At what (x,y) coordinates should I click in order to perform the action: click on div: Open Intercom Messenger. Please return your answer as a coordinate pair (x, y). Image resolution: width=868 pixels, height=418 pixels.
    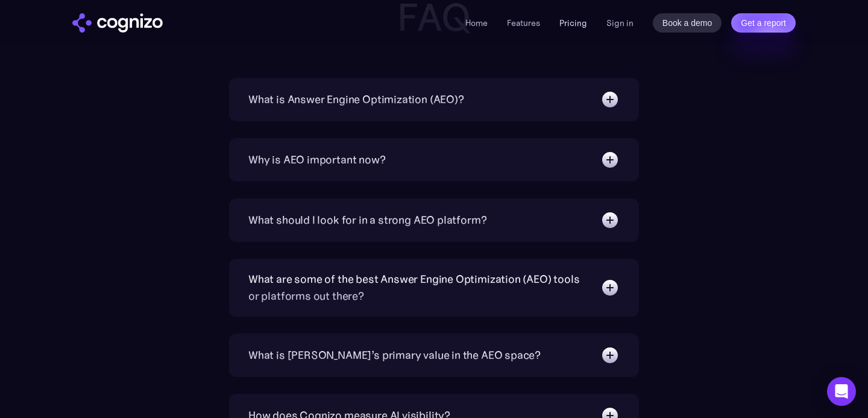
    Looking at the image, I should click on (842, 391).